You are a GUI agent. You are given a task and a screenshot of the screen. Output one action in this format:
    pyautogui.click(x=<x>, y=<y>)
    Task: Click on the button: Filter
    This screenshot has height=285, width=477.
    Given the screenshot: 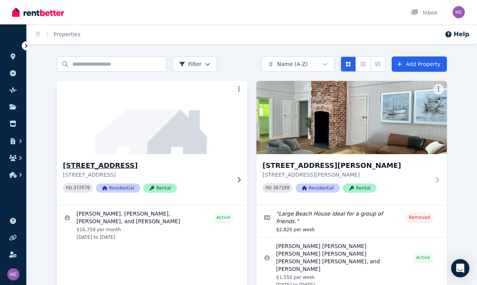 What is the action you would take?
    pyautogui.click(x=195, y=64)
    